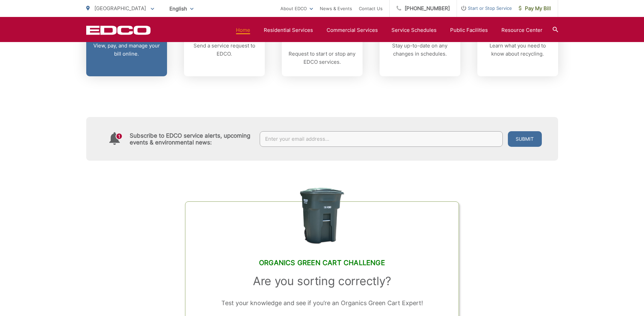  I want to click on button: Submit, so click(525, 139).